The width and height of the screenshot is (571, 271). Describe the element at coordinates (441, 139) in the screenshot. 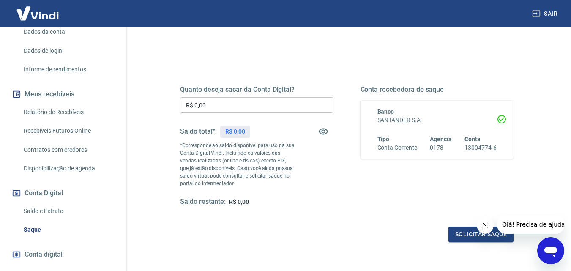

I see `span: Agência` at that location.